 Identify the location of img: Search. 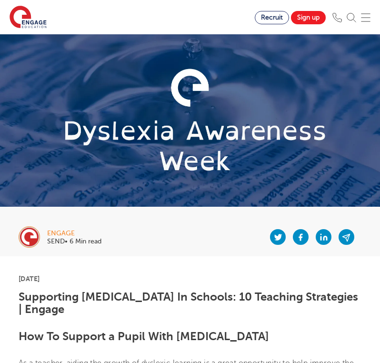
(351, 18).